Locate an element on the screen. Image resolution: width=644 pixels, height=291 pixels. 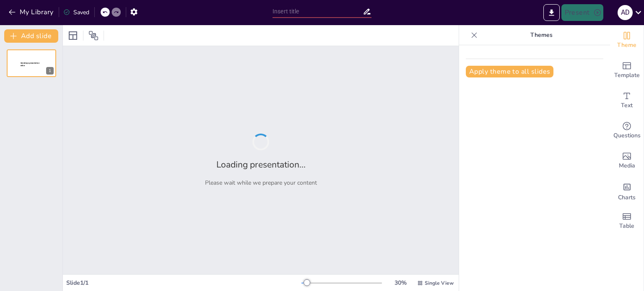
button: A D is located at coordinates (625, 12).